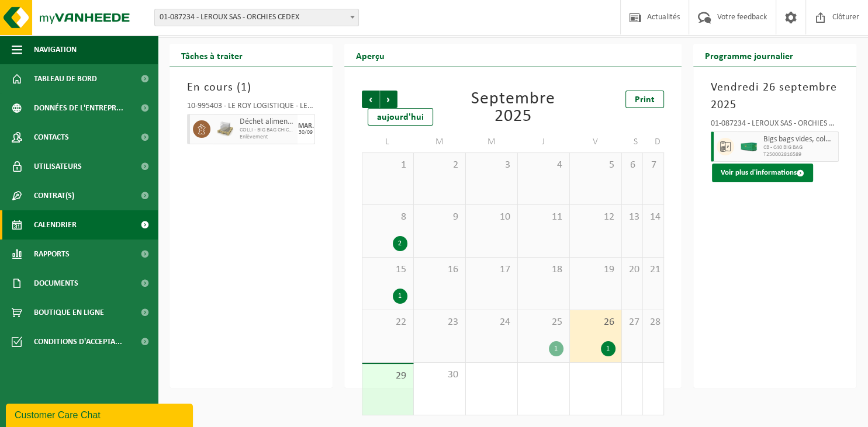  Describe the element at coordinates (388, 142) in the screenshot. I see `td: L` at that location.